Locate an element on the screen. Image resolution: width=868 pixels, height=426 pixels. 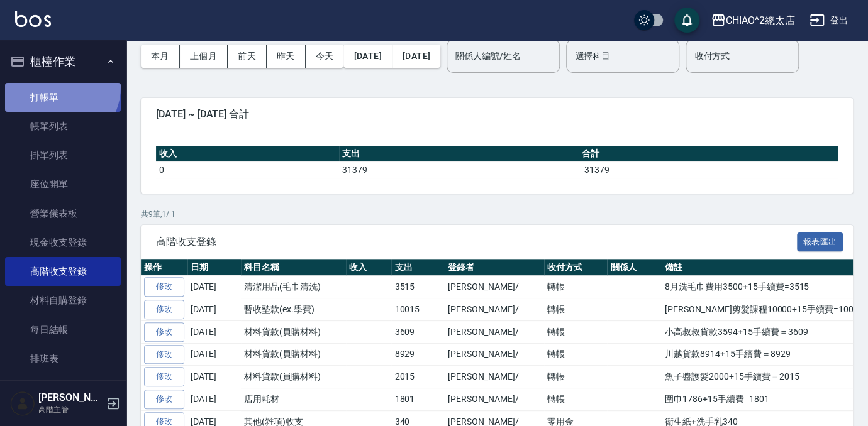
td: 10015 is located at coordinates (418, 309).